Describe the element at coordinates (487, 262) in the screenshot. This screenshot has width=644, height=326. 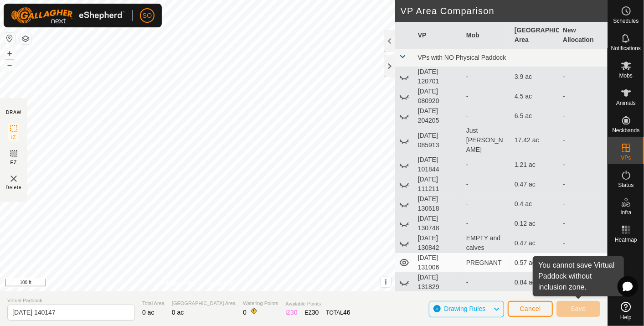
I see `div: PREGNANT` at that location.